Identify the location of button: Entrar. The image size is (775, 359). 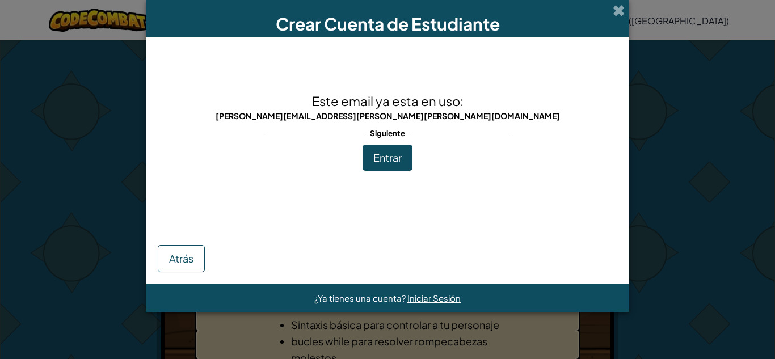
(388, 158).